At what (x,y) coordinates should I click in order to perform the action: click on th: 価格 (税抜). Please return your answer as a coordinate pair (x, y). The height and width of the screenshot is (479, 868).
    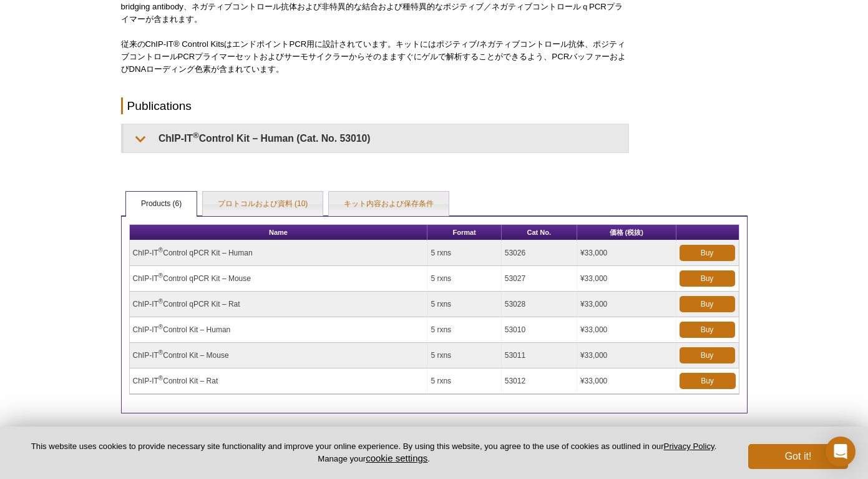
    Looking at the image, I should click on (627, 232).